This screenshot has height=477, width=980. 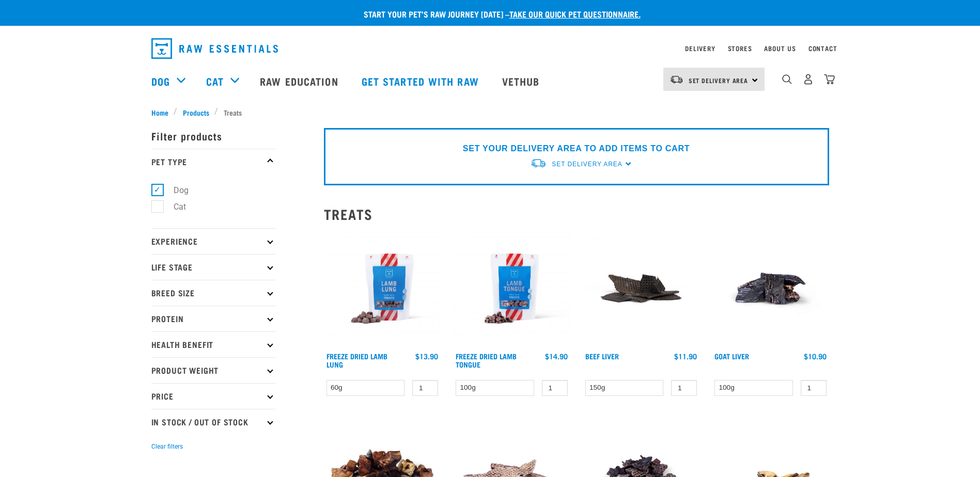 I want to click on a: take our quick pet questionnaire., so click(x=575, y=13).